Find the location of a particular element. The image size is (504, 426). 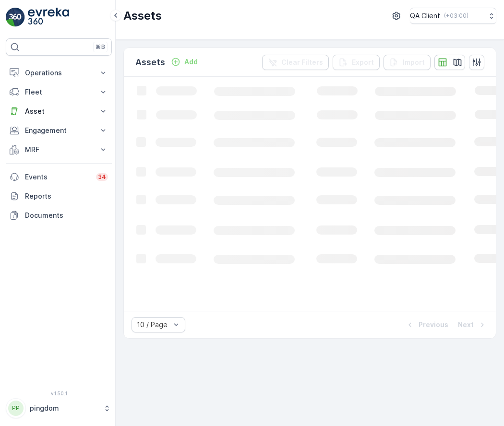

a: Documents is located at coordinates (59, 215).